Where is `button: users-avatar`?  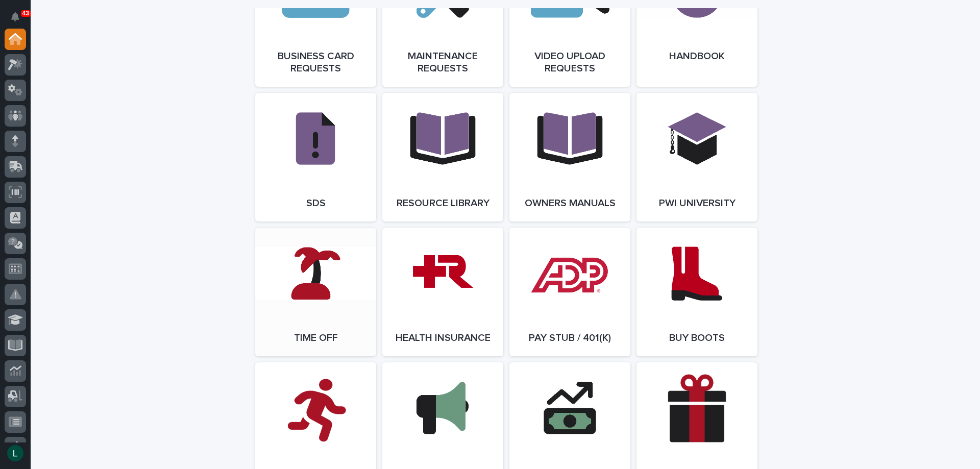
button: users-avatar is located at coordinates (15, 453).